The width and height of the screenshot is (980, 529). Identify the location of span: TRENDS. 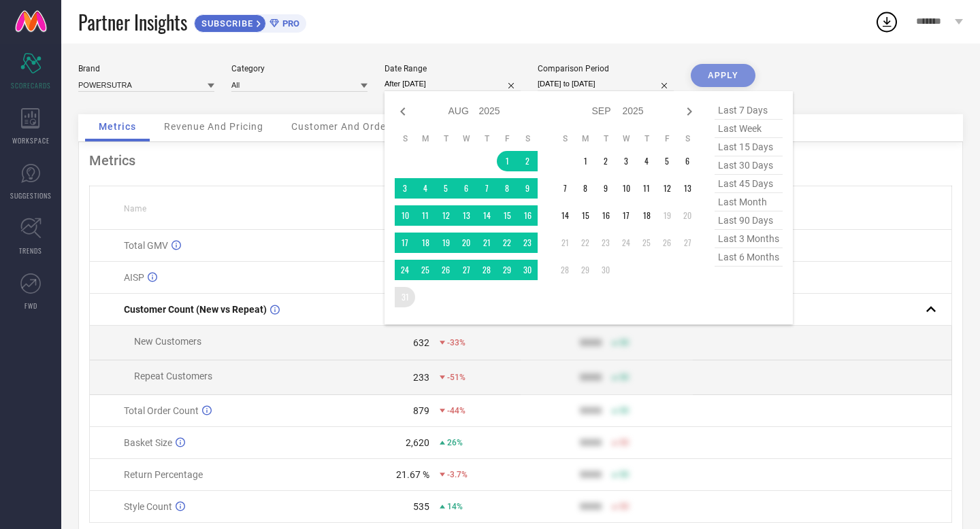
(30, 250).